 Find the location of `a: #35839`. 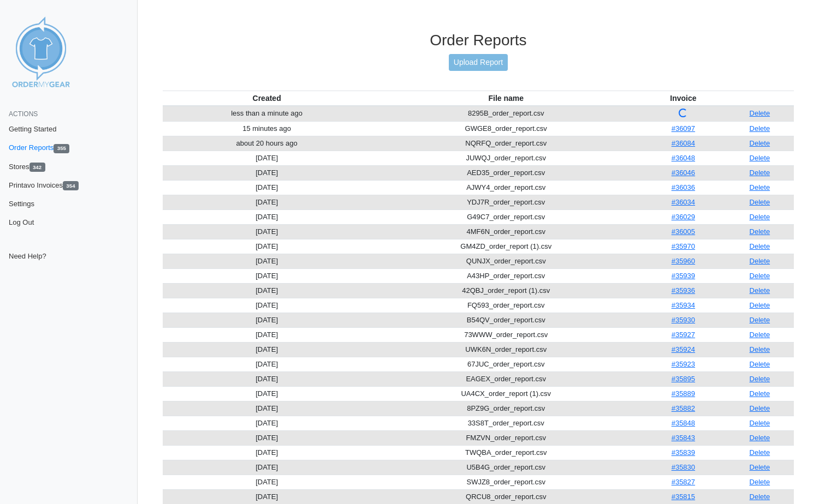

a: #35839 is located at coordinates (683, 453).